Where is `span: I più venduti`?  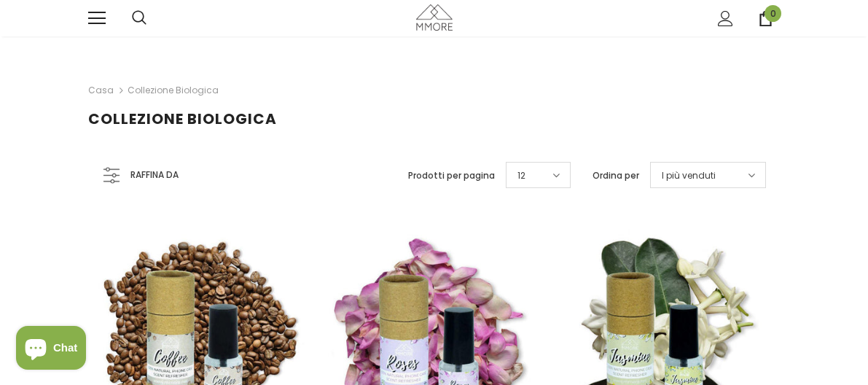 span: I più venduti is located at coordinates (689, 176).